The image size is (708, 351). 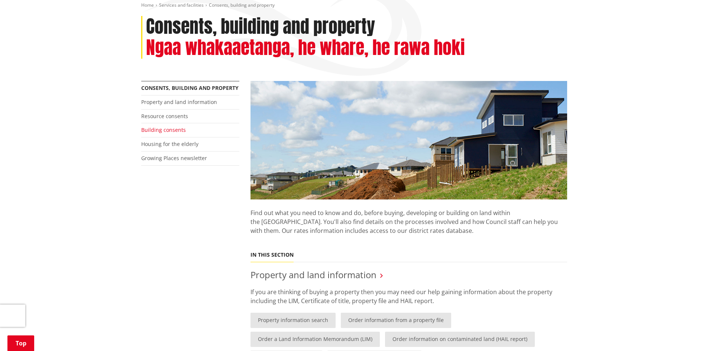 What do you see at coordinates (409, 297) in the screenshot?
I see `p: If you are thinking of buying a property then you may need our help gaining information about the...` at bounding box center [409, 297].